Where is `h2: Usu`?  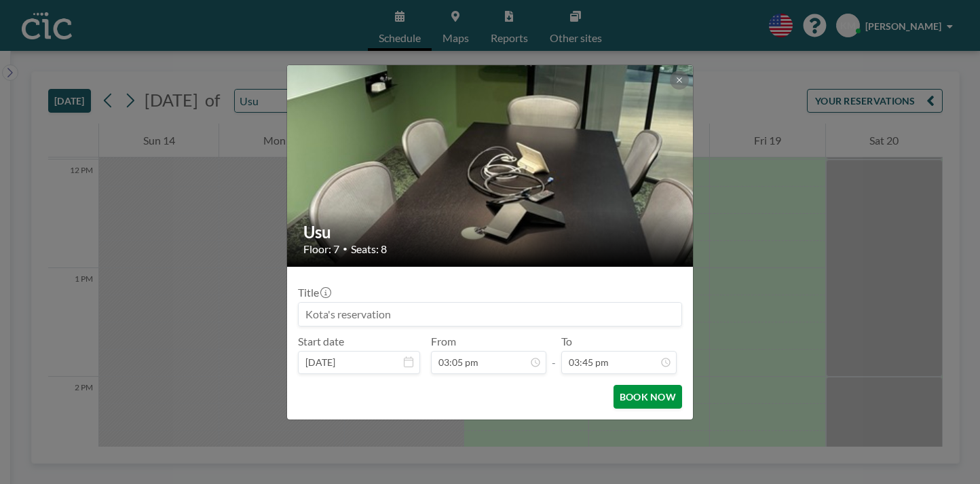 h2: Usu is located at coordinates (490, 232).